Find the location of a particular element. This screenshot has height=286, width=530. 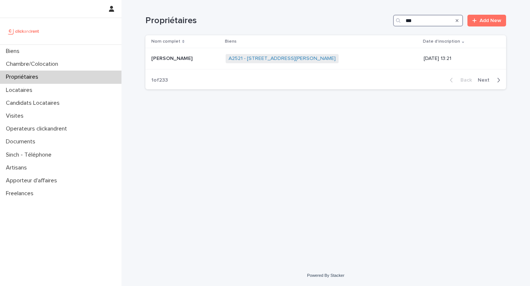

p: Freelances is located at coordinates (21, 194).